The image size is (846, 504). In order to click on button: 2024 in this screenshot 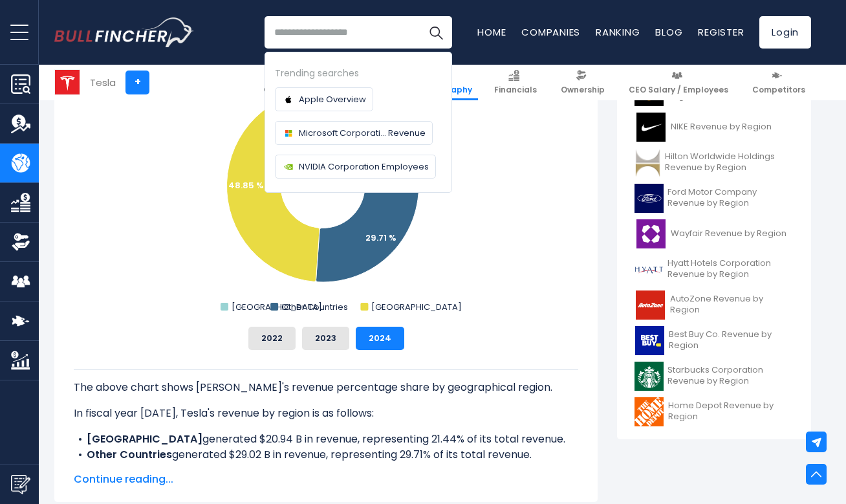, I will do `click(380, 338)`.